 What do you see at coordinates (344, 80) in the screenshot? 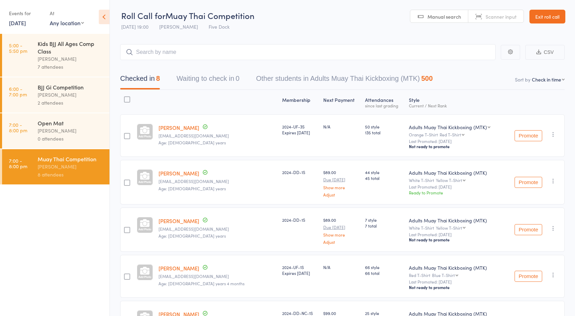
I see `button: Other students in Adults Muay Thai Kickboxing (MTK)500` at bounding box center [344, 80].